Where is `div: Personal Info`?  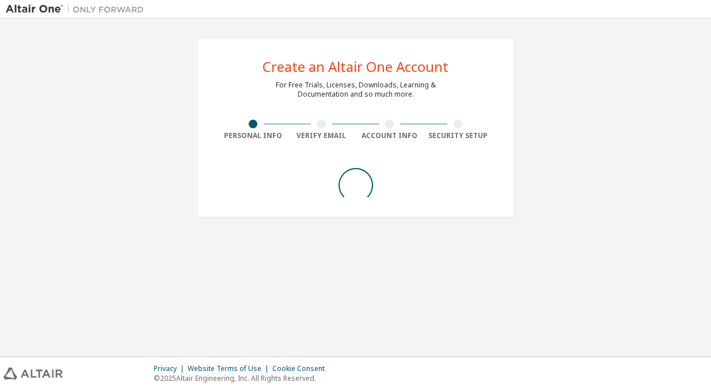
div: Personal Info is located at coordinates (253, 136).